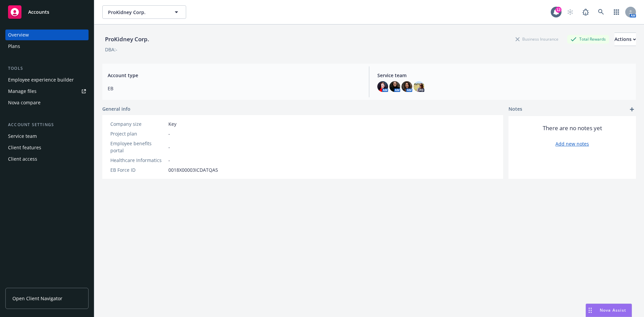 The height and width of the screenshot is (317, 644). I want to click on div: Healthcare Informatics, so click(138, 160).